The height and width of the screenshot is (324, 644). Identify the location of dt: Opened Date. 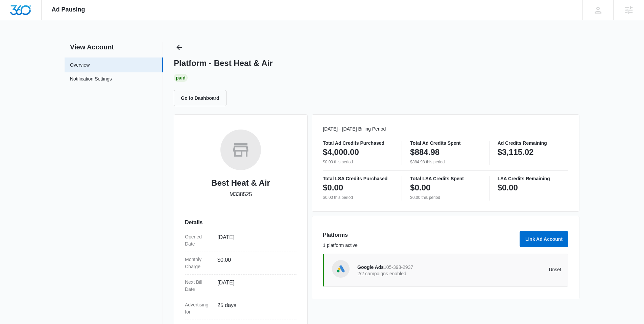
(198, 240).